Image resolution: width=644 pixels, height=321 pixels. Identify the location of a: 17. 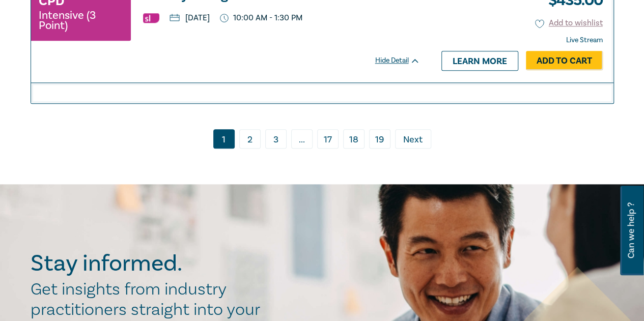
(328, 139).